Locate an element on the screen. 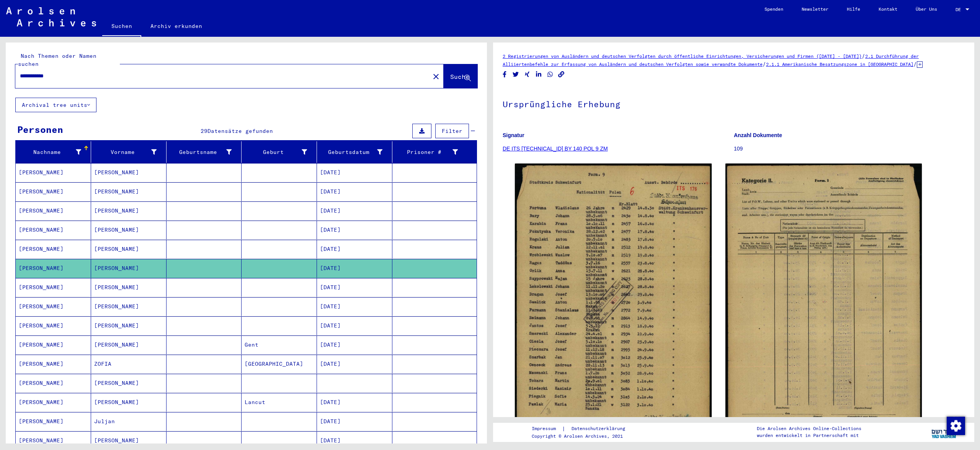 The image size is (980, 450). b: Anzahl Dokumente is located at coordinates (758, 135).